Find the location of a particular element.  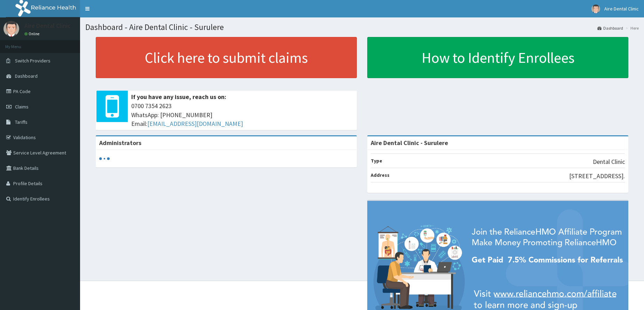

a: Click here to submit claims is located at coordinates (226, 57).